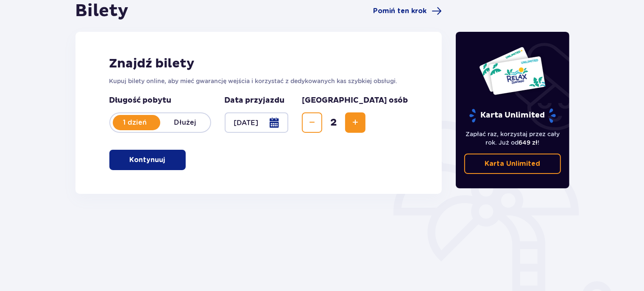 The image size is (644, 291). I want to click on a: Pomiń ten krok, so click(408, 11).